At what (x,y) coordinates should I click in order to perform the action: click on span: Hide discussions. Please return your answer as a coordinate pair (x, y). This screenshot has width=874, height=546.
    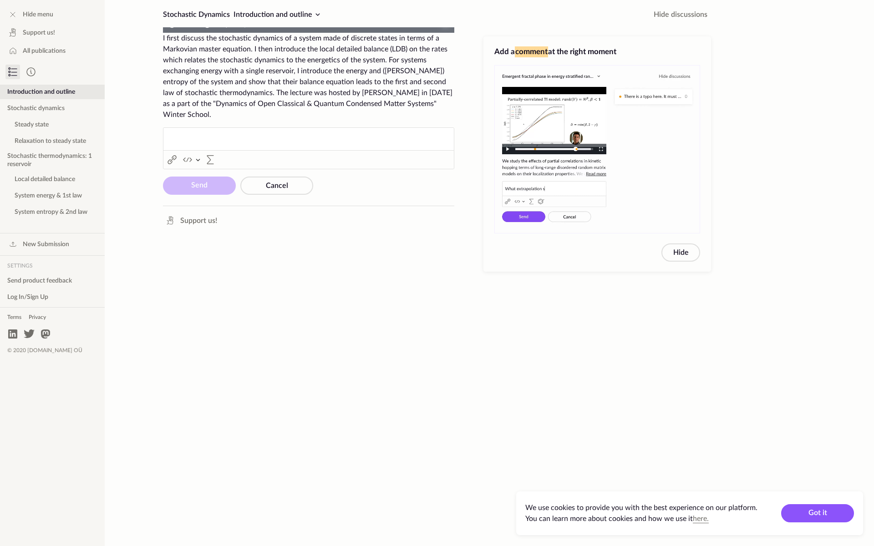
    Looking at the image, I should click on (681, 15).